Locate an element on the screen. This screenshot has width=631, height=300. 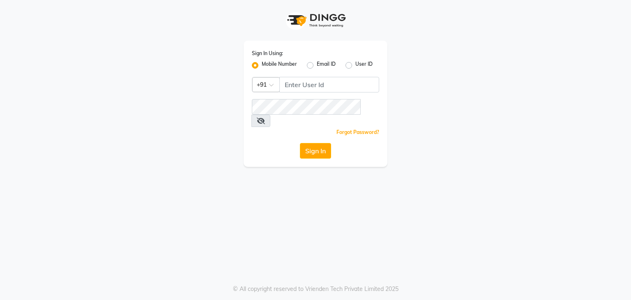
a: Forgot Password? is located at coordinates (358, 132).